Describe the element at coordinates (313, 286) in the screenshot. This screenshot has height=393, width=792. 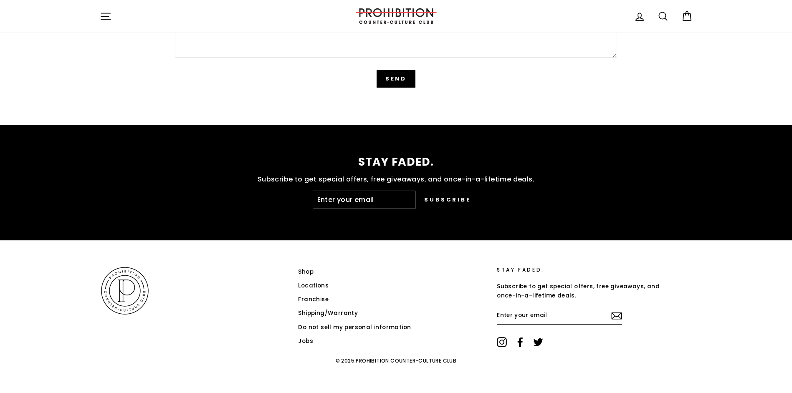
I see `a: Locations` at that location.